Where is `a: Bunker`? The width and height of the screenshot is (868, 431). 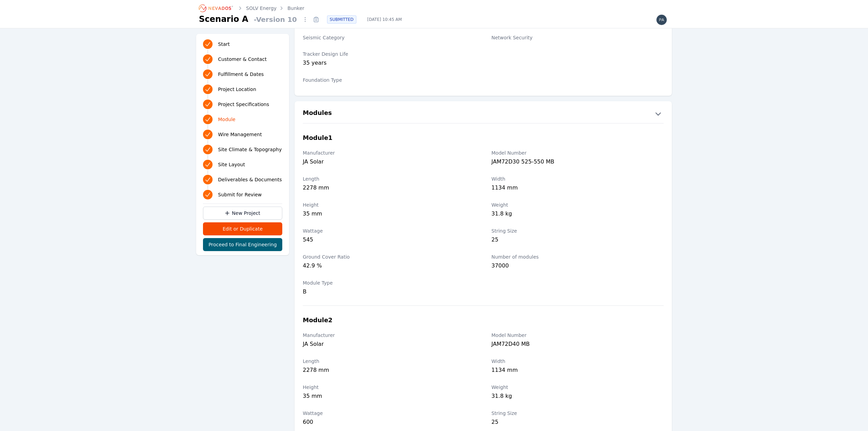
a: Bunker is located at coordinates (296, 8).